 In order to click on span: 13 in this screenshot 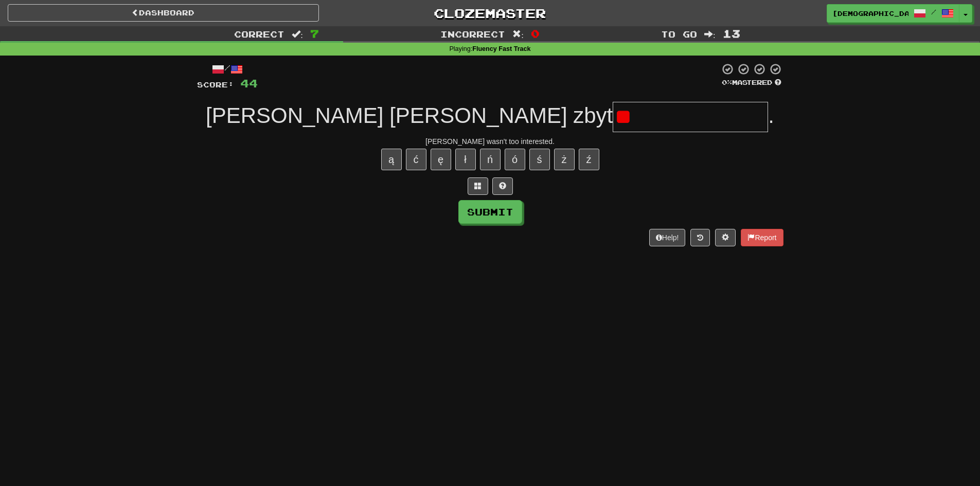, I will do `click(732, 33)`.